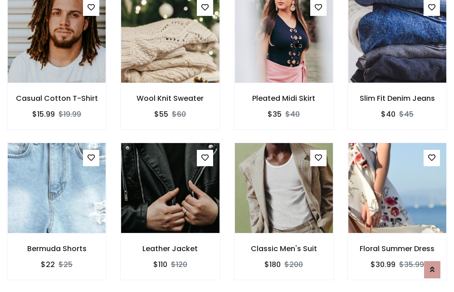 This screenshot has width=454, height=292. What do you see at coordinates (48, 264) in the screenshot?
I see `h6: $22` at bounding box center [48, 264].